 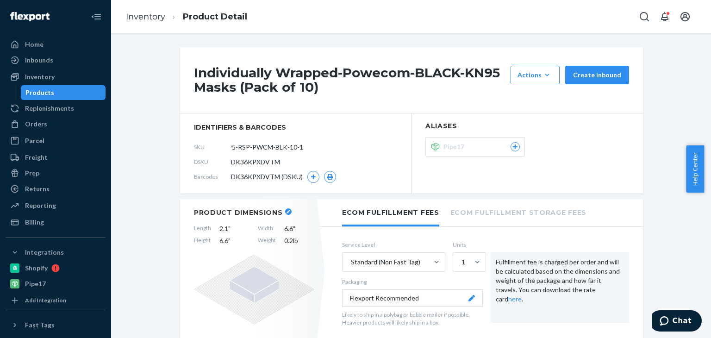 What do you see at coordinates (644, 17) in the screenshot?
I see `button: Open Search Box` at bounding box center [644, 17].